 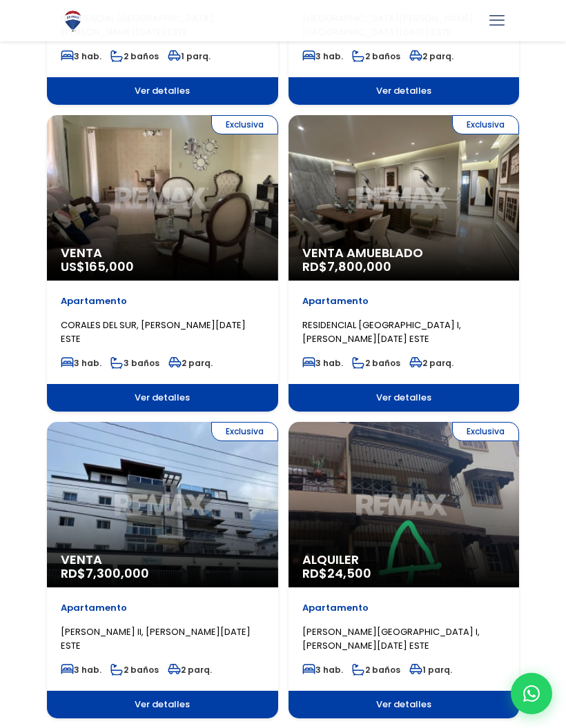 What do you see at coordinates (134, 363) in the screenshot?
I see `span: 3 baños` at bounding box center [134, 363].